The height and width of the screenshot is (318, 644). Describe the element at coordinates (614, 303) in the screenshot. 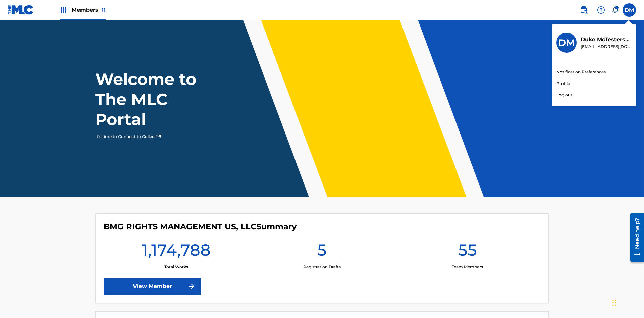

I see `div: Drag` at that location.